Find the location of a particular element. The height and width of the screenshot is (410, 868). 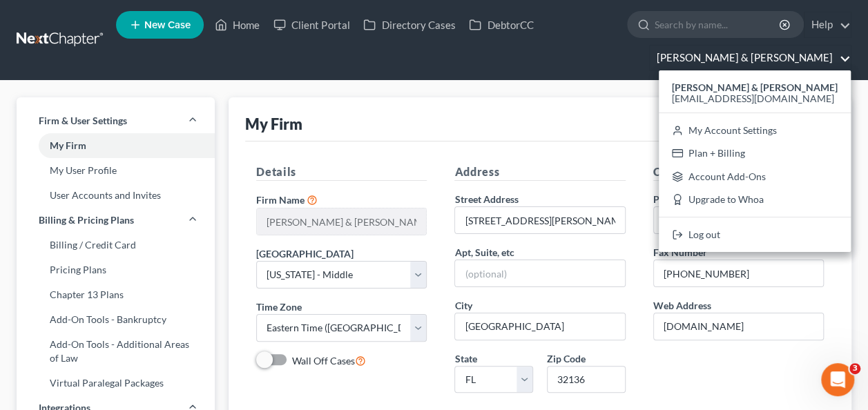

div: +1 is located at coordinates (666, 220).